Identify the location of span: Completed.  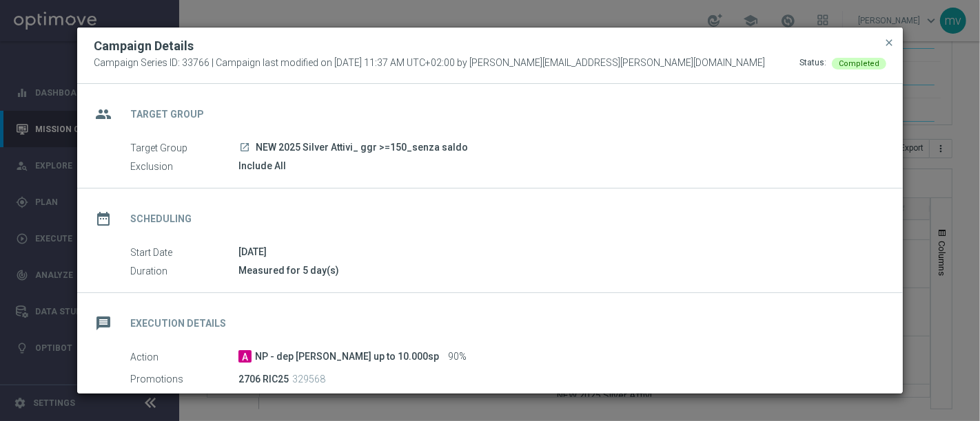
(859, 63).